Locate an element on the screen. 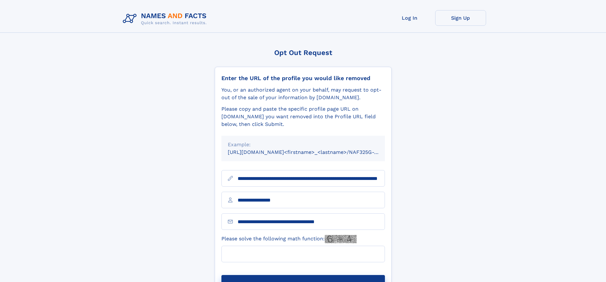 Image resolution: width=606 pixels, height=282 pixels. a: Sign Up is located at coordinates (461, 18).